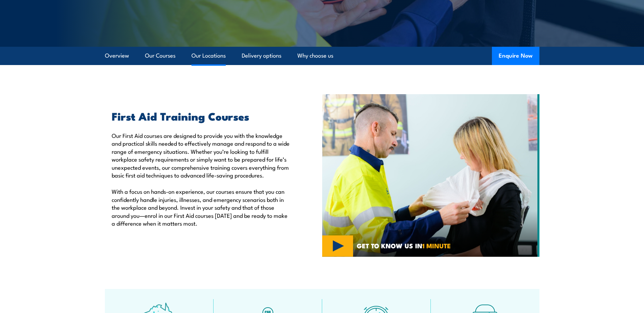  Describe the element at coordinates (315, 55) in the screenshot. I see `a: Why choose us` at that location.